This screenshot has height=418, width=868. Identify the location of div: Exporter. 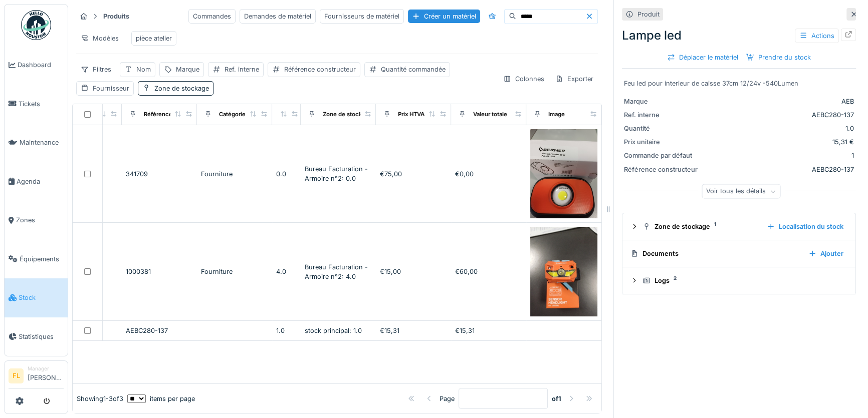
(574, 79).